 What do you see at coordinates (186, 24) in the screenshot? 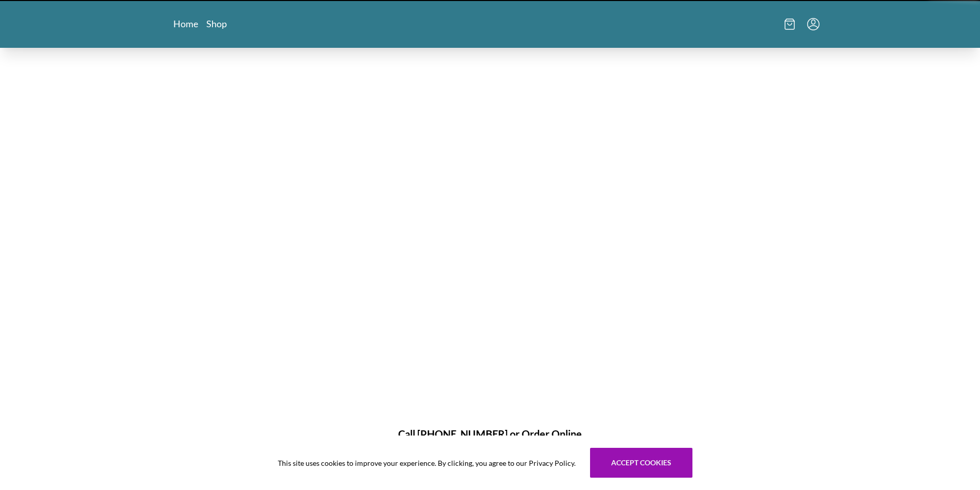
I see `a: Home` at bounding box center [186, 24].